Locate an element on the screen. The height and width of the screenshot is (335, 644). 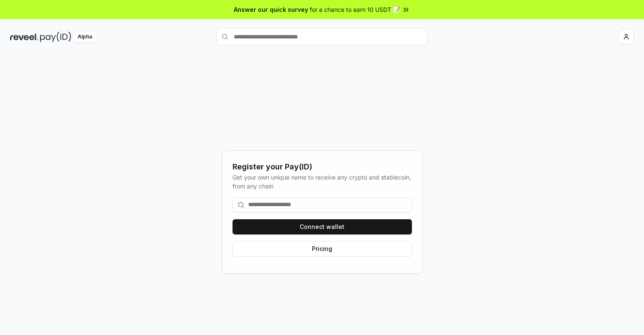
div: Alpha is located at coordinates (85, 37).